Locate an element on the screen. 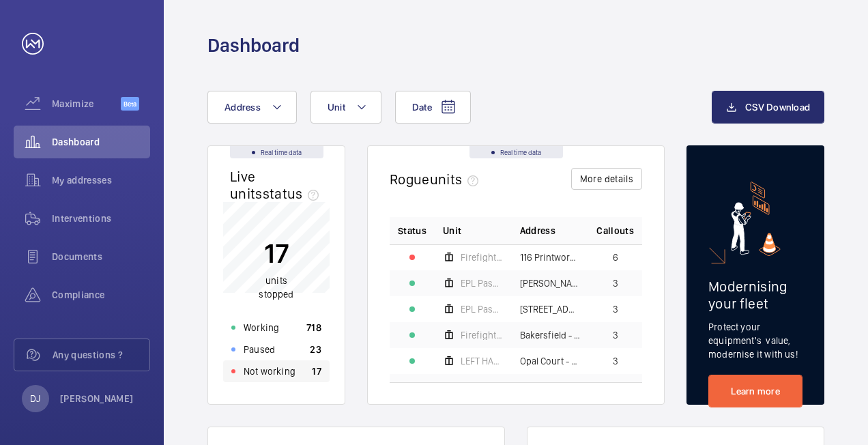 The height and width of the screenshot is (445, 868). span: Beta is located at coordinates (130, 104).